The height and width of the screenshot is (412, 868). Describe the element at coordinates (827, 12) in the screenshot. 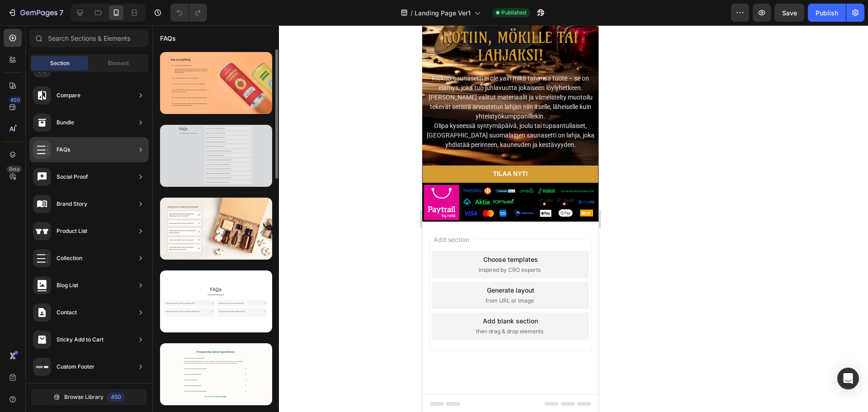

I see `div: Publish` at that location.